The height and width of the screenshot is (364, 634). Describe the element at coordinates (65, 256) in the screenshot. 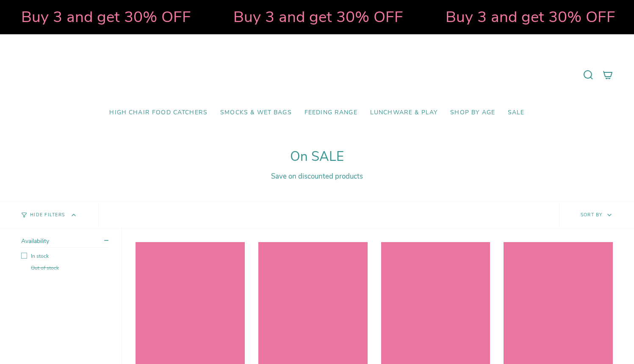

I see `label: In stock` at that location.